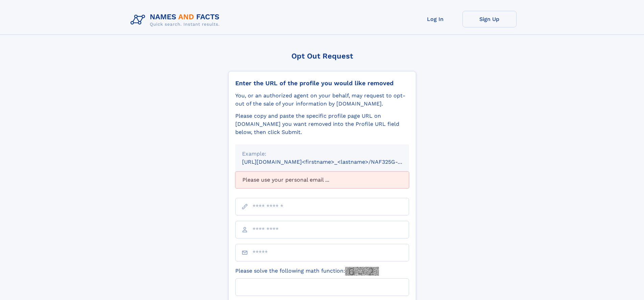  Describe the element at coordinates (436, 19) in the screenshot. I see `a: Log In` at that location.